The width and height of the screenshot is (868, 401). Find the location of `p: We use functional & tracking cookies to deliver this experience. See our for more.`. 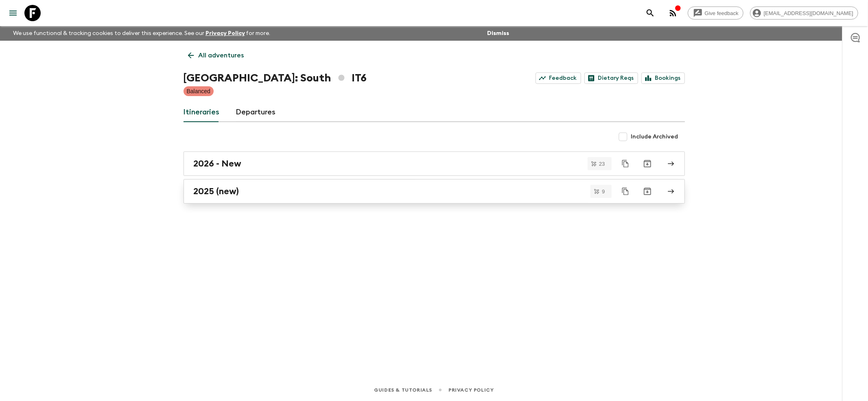

p: We use functional & tracking cookies to deliver this experience. See our for more. is located at coordinates (142, 33).